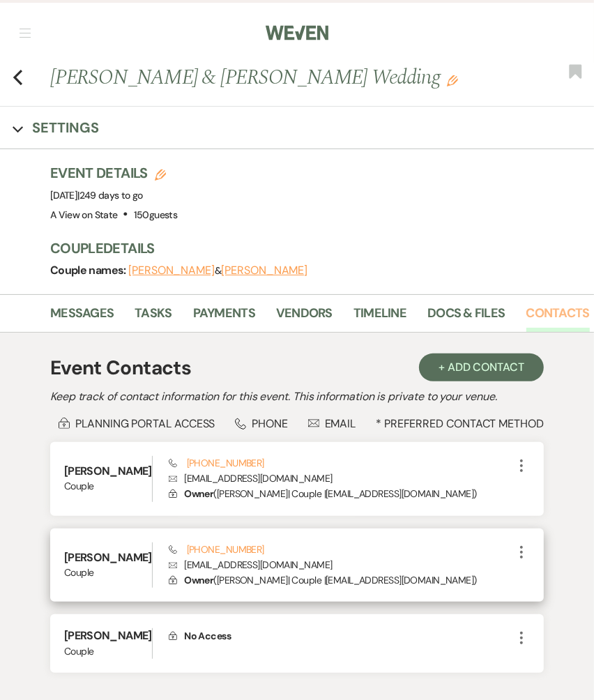  What do you see at coordinates (297, 423) in the screenshot?
I see `div: * Preferred Contact Method` at bounding box center [297, 423].